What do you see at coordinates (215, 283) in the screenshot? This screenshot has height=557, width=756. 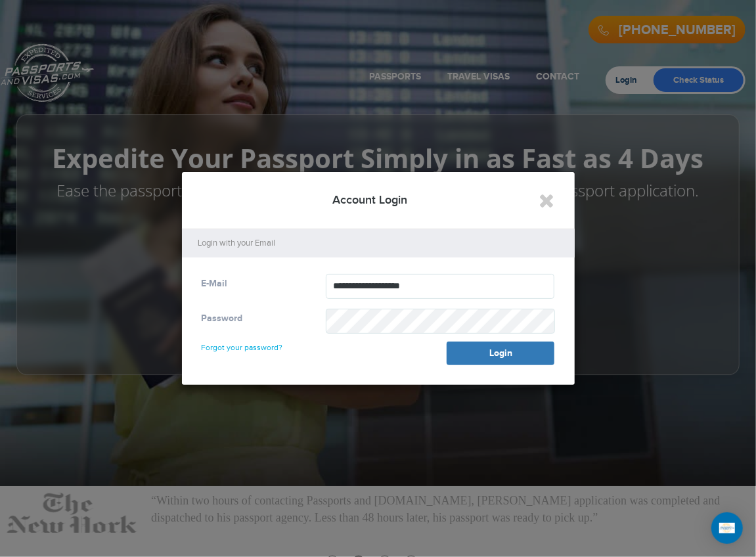 I see `label: E-Mail` at bounding box center [215, 283].